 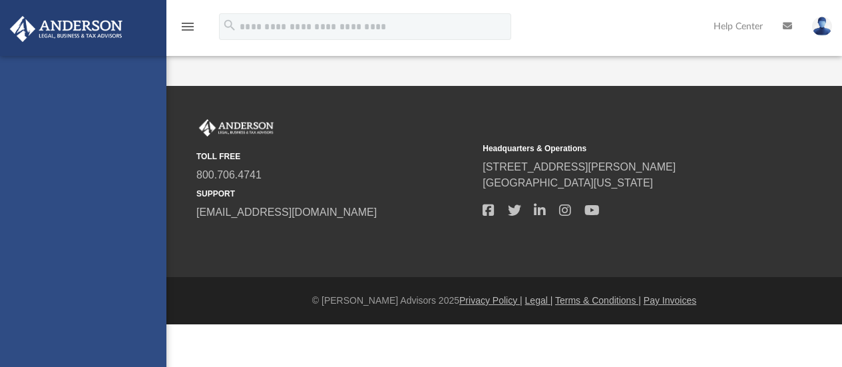 I want to click on a: Legal |, so click(x=539, y=300).